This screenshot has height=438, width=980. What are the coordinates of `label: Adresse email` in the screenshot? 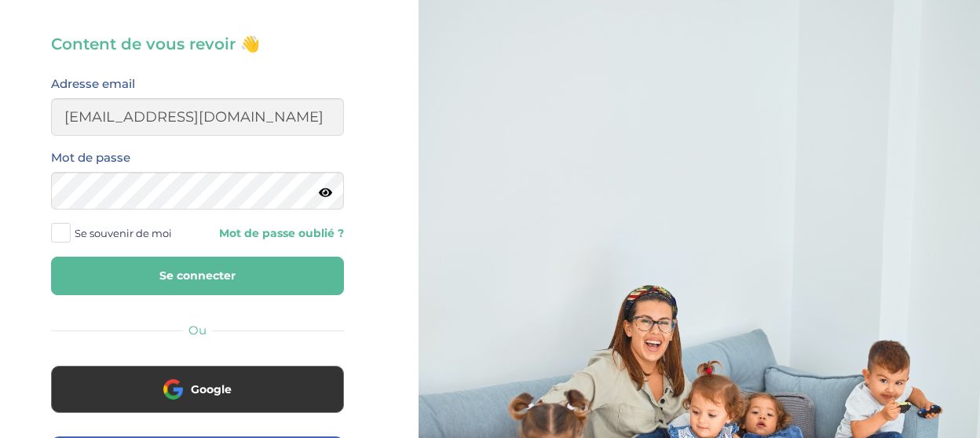 It's located at (93, 84).